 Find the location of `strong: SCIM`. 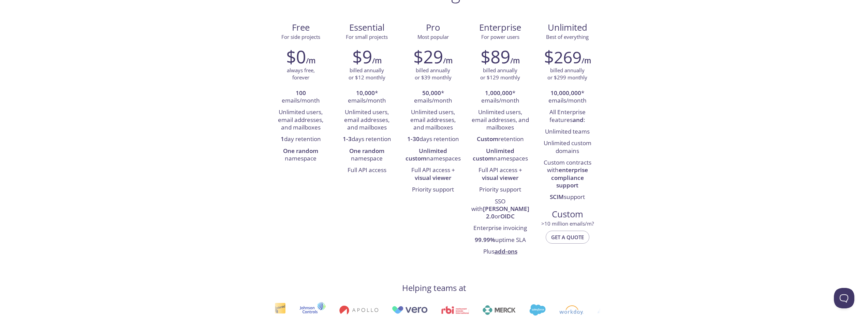

strong: SCIM is located at coordinates (557, 197).